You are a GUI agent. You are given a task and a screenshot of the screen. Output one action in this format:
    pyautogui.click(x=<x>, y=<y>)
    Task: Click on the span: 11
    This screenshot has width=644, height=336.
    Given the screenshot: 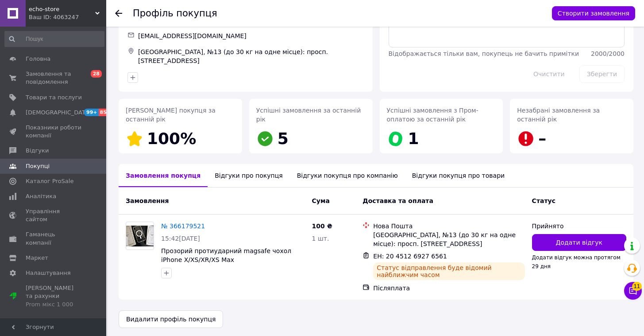 What is the action you would take?
    pyautogui.click(x=637, y=286)
    